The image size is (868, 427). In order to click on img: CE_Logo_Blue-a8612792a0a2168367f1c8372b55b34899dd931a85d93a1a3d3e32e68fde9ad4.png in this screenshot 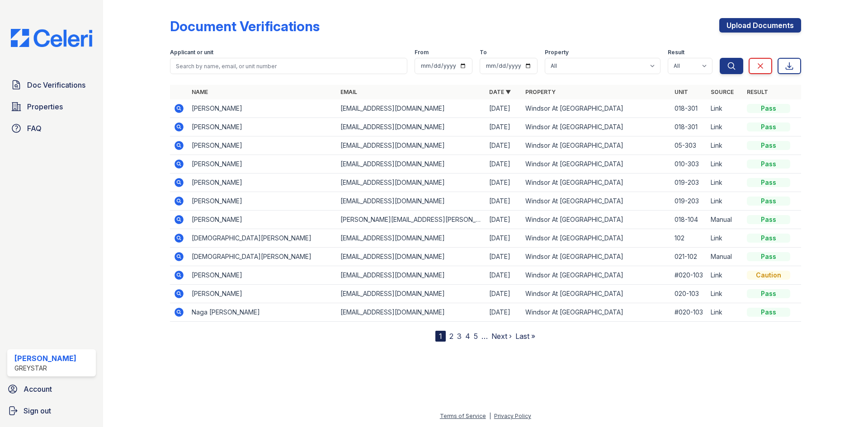, I will do `click(51, 38)`.